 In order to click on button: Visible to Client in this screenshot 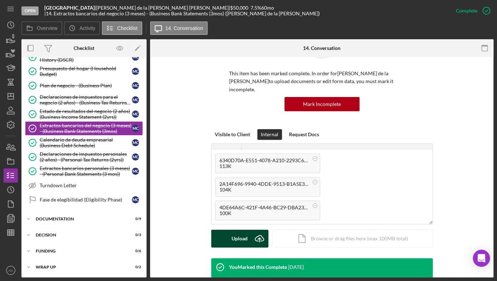, I will do `click(232, 135)`.